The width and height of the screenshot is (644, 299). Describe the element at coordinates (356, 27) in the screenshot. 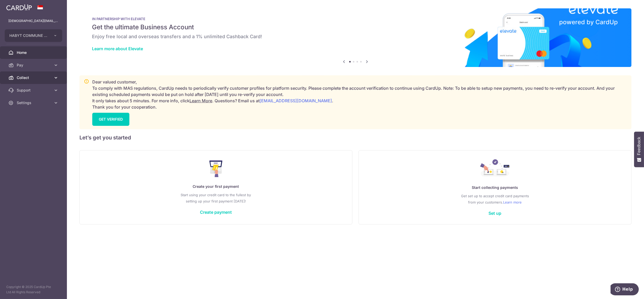

I see `h5: Get the ultimate Business Account` at that location.